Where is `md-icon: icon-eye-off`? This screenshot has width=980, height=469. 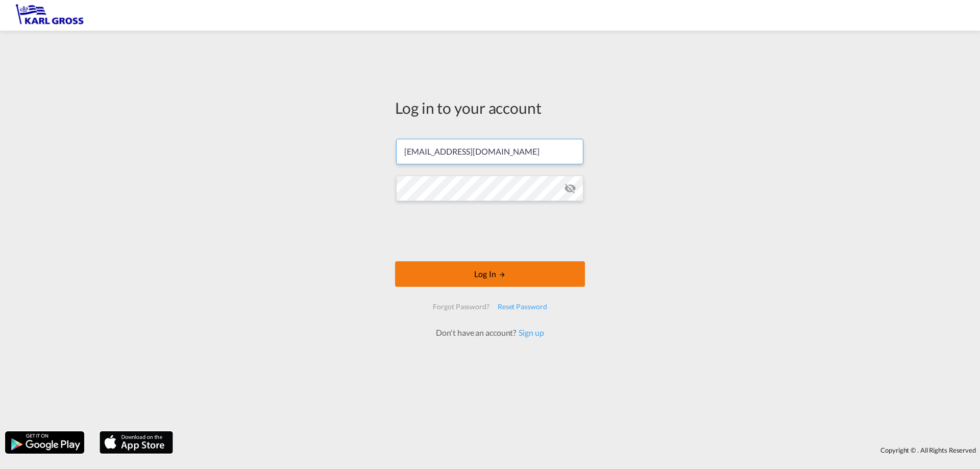
md-icon: icon-eye-off is located at coordinates (570, 188).